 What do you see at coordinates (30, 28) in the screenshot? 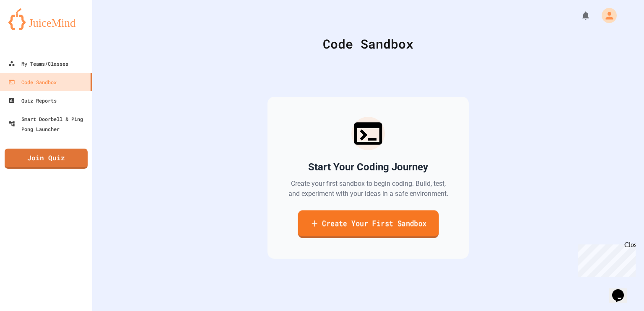
I see `div: Chat with us now!Close` at bounding box center [30, 28].